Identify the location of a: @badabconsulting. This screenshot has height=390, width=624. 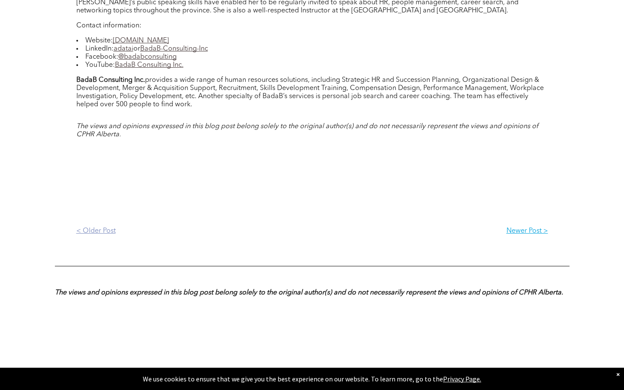
(147, 57).